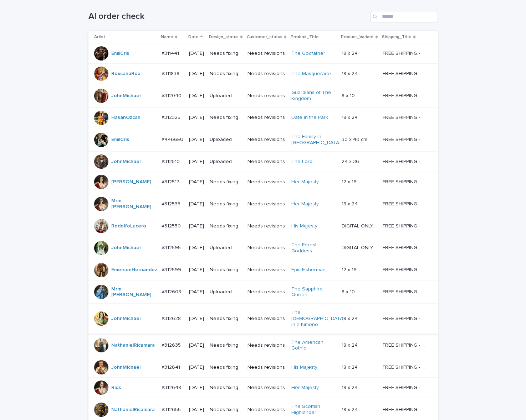  I want to click on p: 12 x 16, so click(350, 269).